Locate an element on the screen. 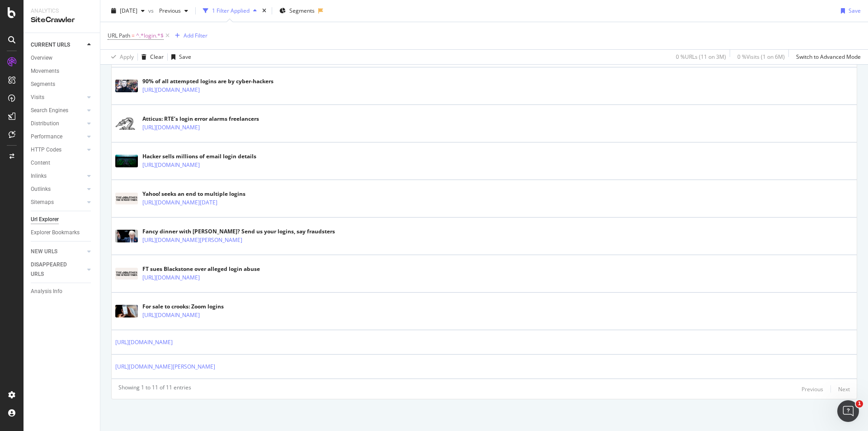 Image resolution: width=868 pixels, height=431 pixels. a: DISAPPEARED URLS is located at coordinates (57, 270).